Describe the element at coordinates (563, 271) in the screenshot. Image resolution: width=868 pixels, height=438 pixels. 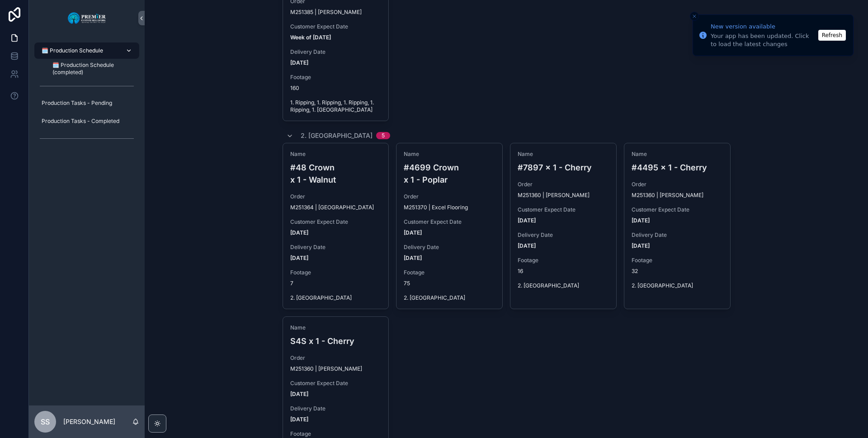
I see `span: 16` at that location.